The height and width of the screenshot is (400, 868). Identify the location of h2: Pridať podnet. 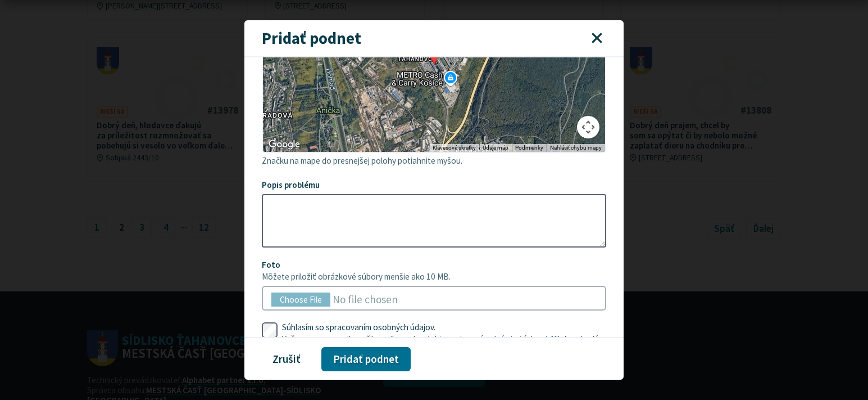
(311, 38).